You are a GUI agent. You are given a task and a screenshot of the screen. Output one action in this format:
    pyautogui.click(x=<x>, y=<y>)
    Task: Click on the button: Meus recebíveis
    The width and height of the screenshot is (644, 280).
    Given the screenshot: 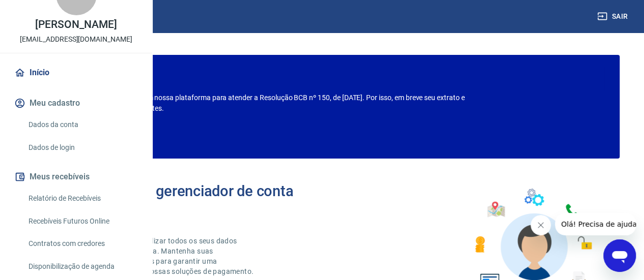 What is the action you would take?
    pyautogui.click(x=76, y=177)
    